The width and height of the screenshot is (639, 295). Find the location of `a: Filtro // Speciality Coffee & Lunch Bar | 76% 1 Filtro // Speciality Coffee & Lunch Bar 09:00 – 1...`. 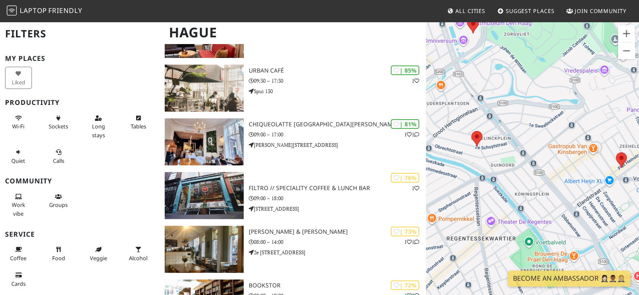

a: Filtro // Speciality Coffee & Lunch Bar | 76% 1 Filtro // Speciality Coffee & Lunch Bar 09:00 – 1... is located at coordinates (293, 196).